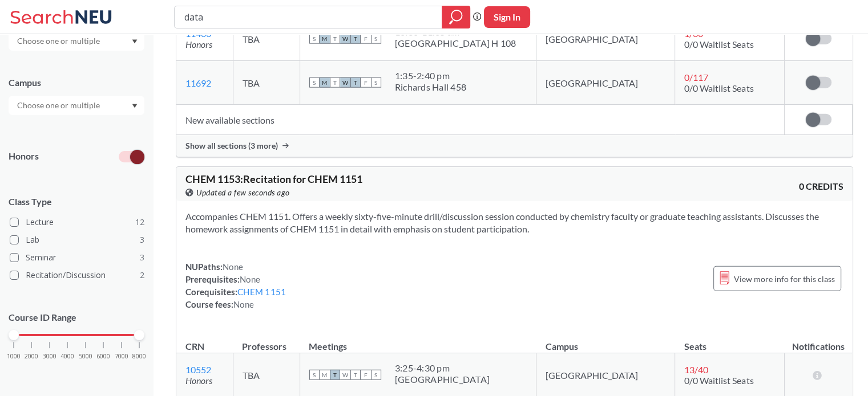 The width and height of the screenshot is (868, 396). I want to click on div: Show all sections (3 more), so click(514, 146).